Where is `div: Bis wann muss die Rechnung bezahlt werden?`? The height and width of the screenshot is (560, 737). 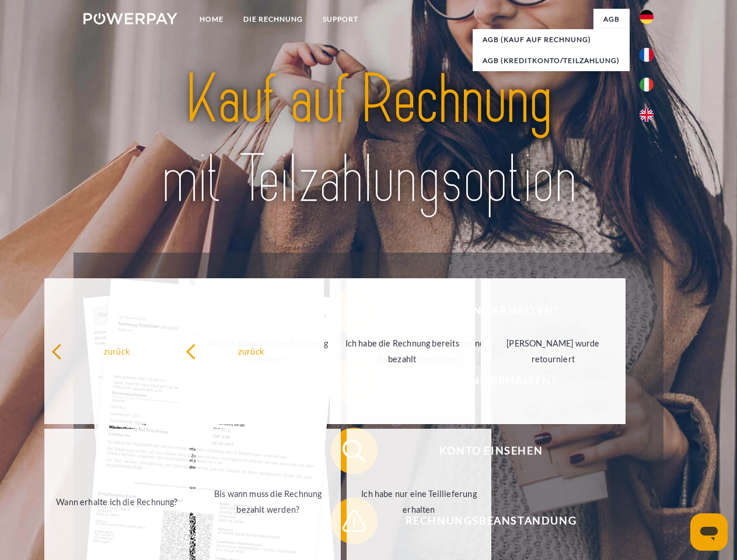 div: Bis wann muss die Rechnung bezahlt werden? is located at coordinates (268, 501).